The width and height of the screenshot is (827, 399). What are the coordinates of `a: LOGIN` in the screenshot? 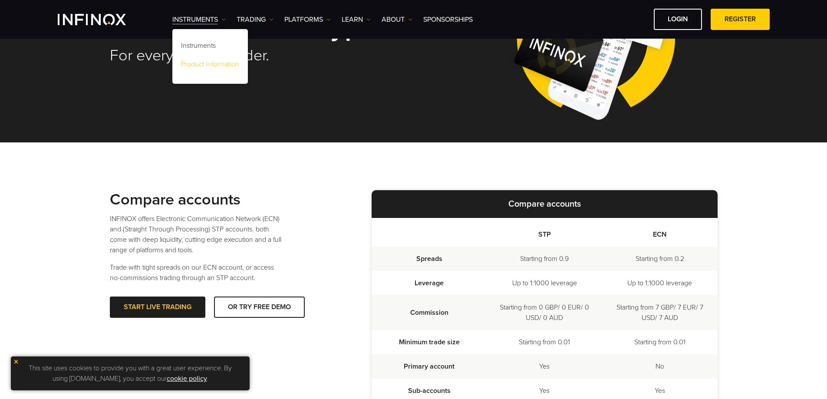 It's located at (678, 19).